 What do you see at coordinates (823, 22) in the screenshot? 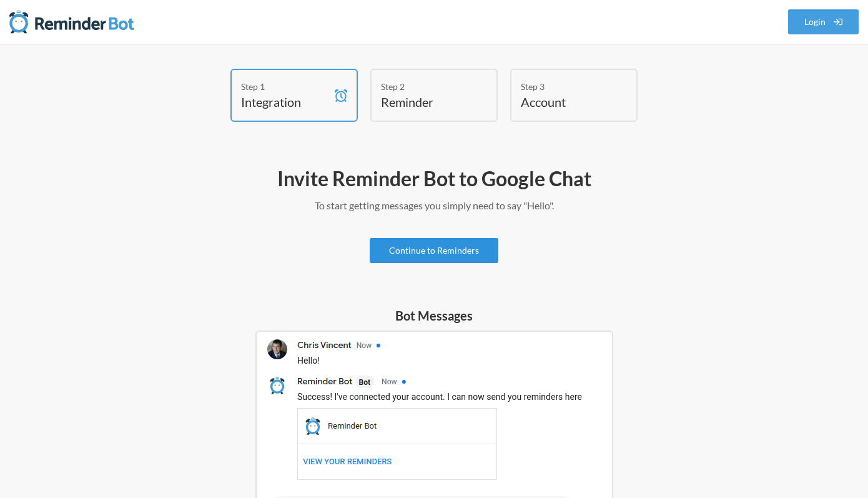
I see `a: Login` at bounding box center [823, 22].